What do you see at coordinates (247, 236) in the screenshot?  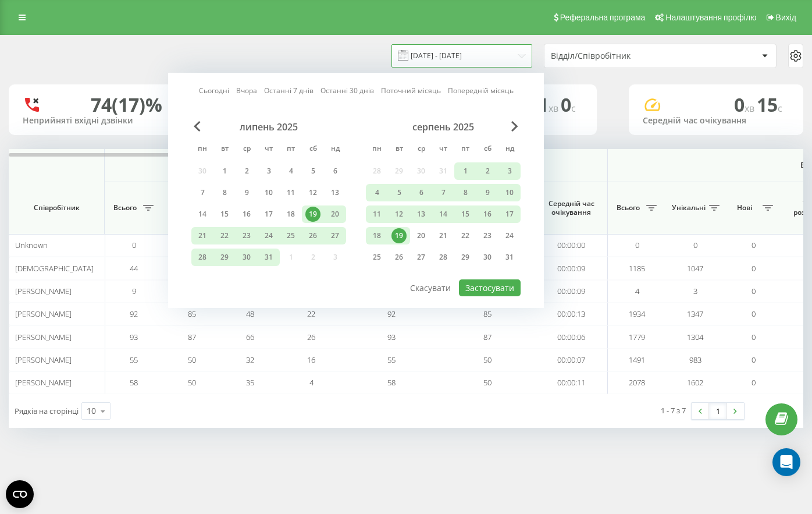 I see `div: ср 23 лип 2025 р.` at bounding box center [247, 236].